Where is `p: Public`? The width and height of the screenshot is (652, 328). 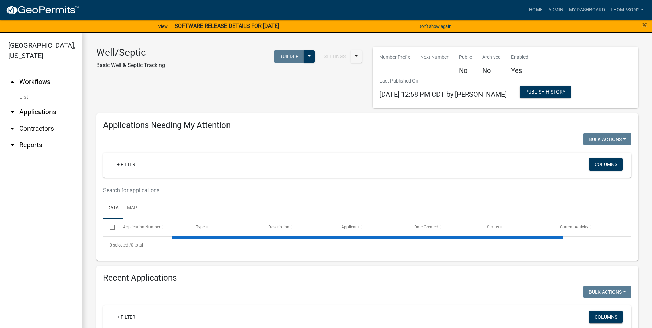 p: Public is located at coordinates (466, 57).